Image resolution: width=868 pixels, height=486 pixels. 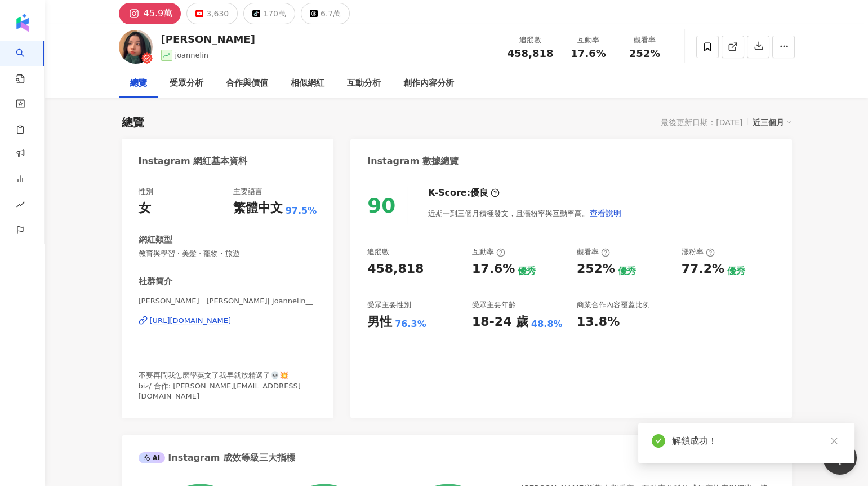 I want to click on div: 創作內容分析, so click(x=429, y=83).